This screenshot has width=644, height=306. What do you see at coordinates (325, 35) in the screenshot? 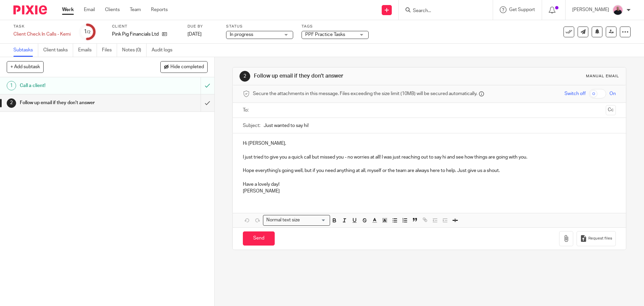
I see `span: PPF Practice Tasks` at bounding box center [325, 35].